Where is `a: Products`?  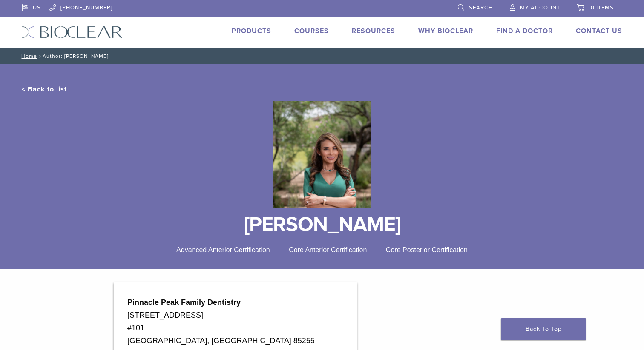
a: Products is located at coordinates (251, 31).